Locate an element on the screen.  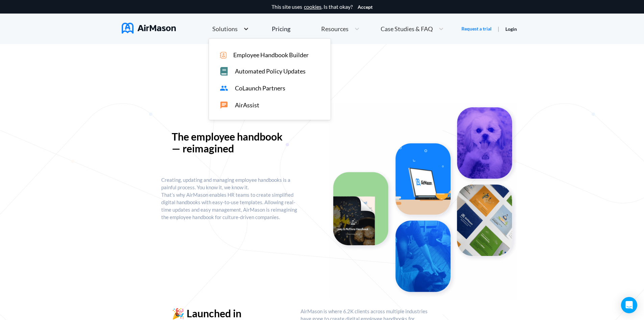
div: Open Intercom Messenger is located at coordinates (630, 305).